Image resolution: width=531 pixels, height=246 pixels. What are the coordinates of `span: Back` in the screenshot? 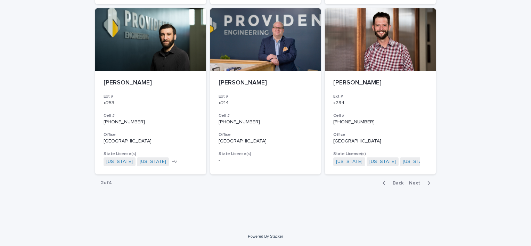 It's located at (396, 183).